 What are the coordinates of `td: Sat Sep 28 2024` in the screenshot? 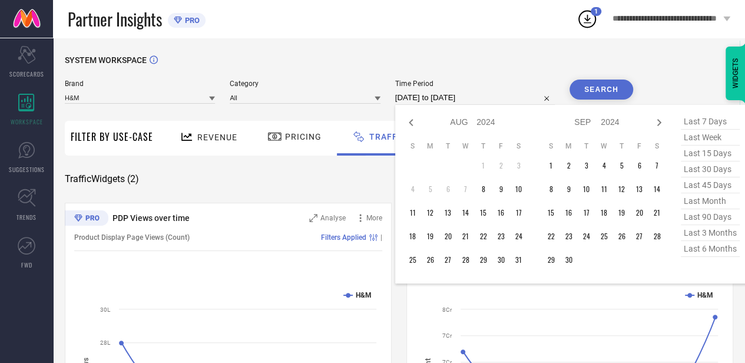 It's located at (657, 236).